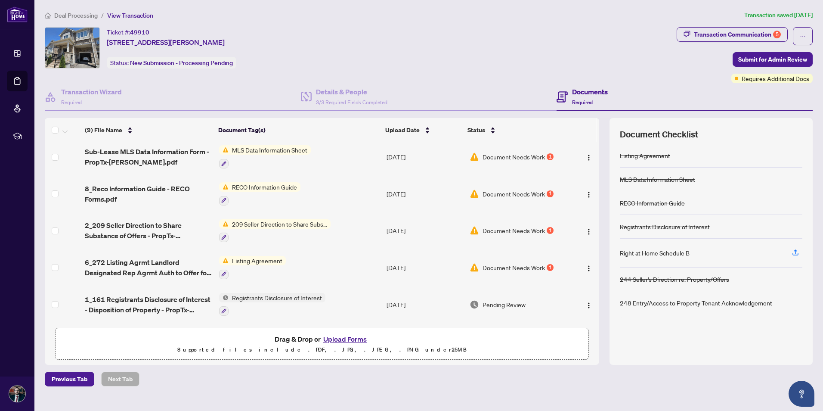 Image resolution: width=823 pixels, height=411 pixels. Describe the element at coordinates (76, 15) in the screenshot. I see `span: Deal Processing` at that location.